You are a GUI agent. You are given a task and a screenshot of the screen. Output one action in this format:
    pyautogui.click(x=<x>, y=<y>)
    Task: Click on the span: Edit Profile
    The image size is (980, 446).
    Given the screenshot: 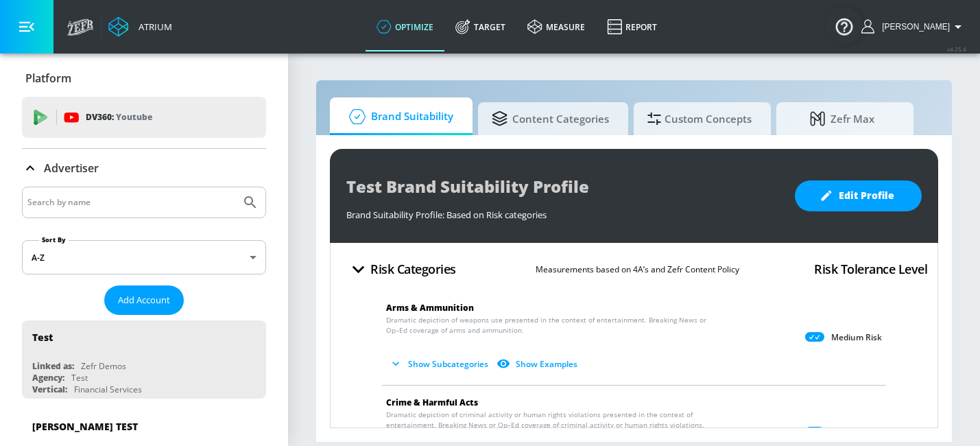 What is the action you would take?
    pyautogui.click(x=858, y=196)
    